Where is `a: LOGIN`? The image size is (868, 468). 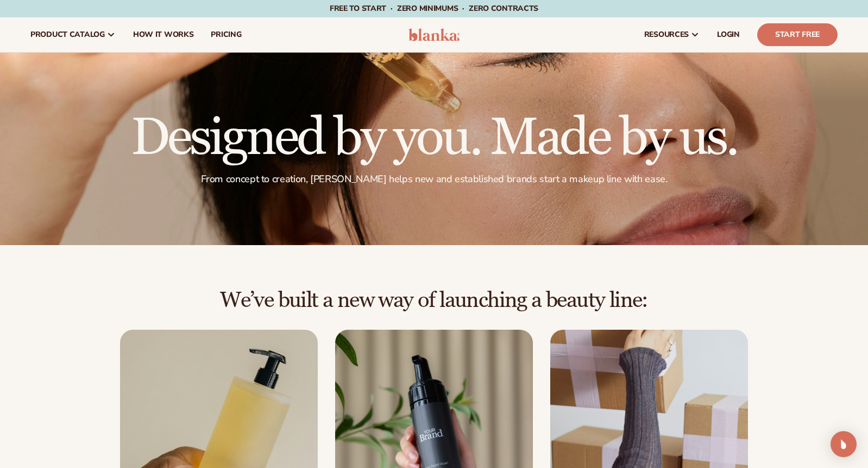
a: LOGIN is located at coordinates (728, 35).